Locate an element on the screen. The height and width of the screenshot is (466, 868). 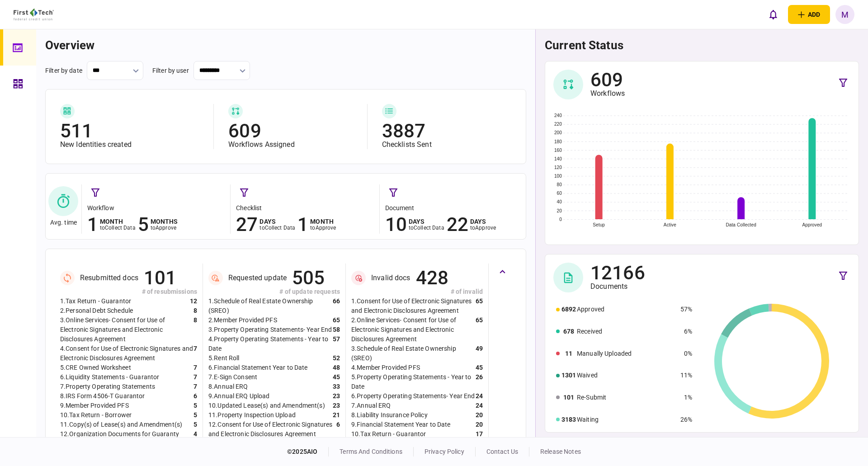
h1: current status is located at coordinates (702, 45).